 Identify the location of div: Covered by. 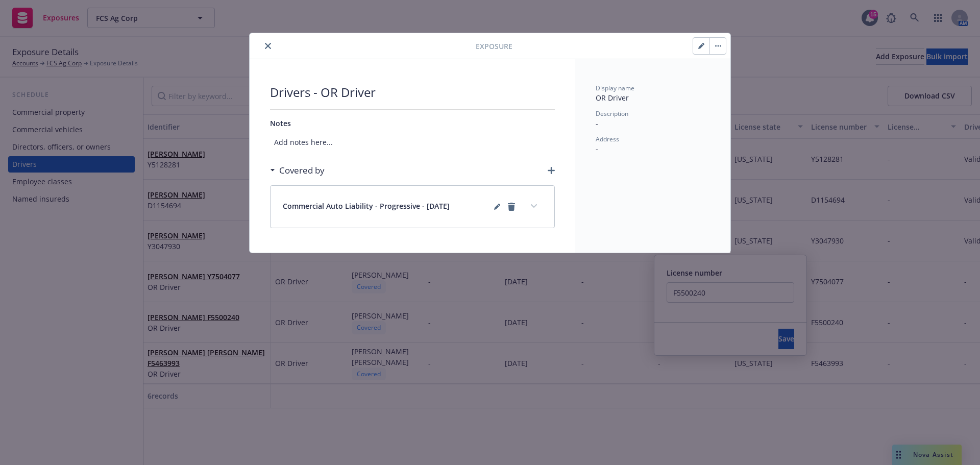
(297, 170).